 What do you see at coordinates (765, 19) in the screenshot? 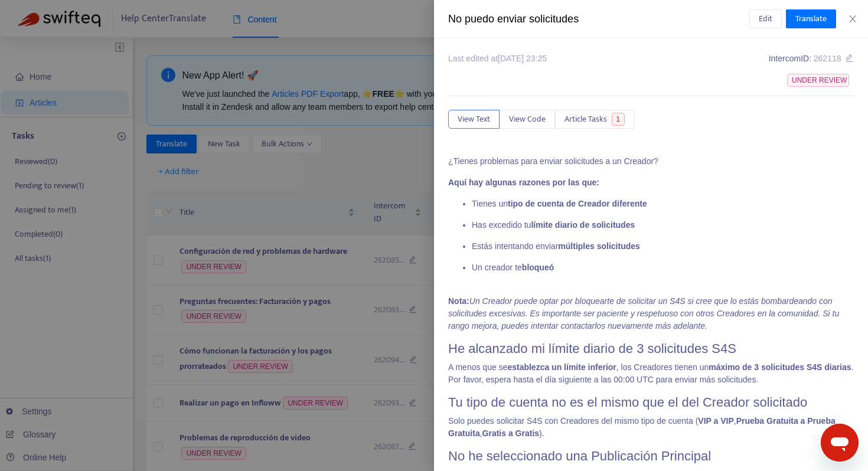
I see `button: Edit` at bounding box center [765, 19].